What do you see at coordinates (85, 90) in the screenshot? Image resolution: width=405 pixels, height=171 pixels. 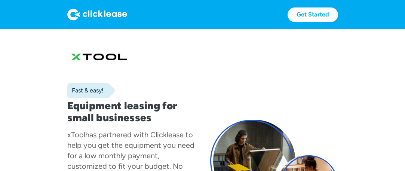 I see `div: Fast & easy!` at bounding box center [85, 90].